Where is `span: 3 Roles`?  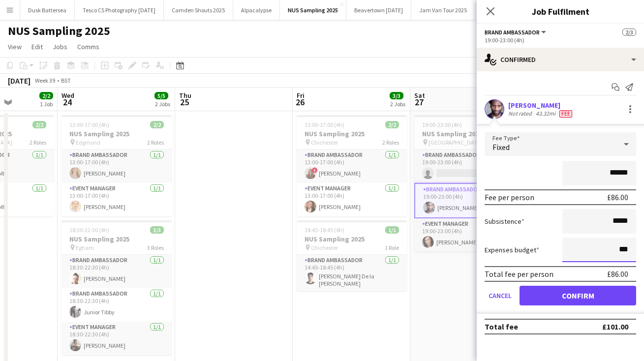 span: 3 Roles is located at coordinates (156, 247).